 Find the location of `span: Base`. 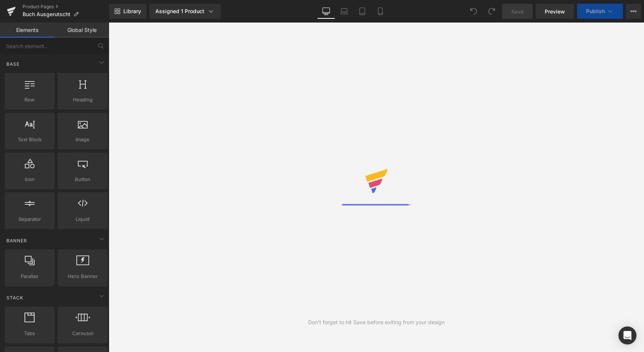

span: Base is located at coordinates (13, 64).